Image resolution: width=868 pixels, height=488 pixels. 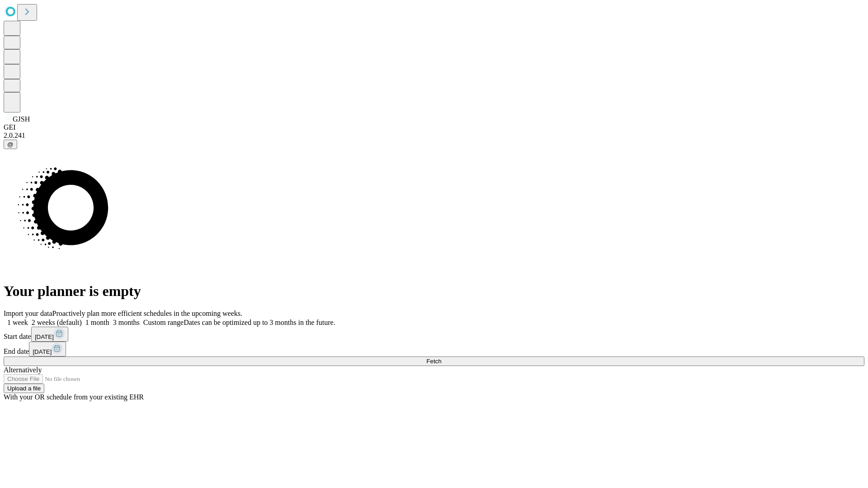 I want to click on span: 3 months, so click(x=126, y=322).